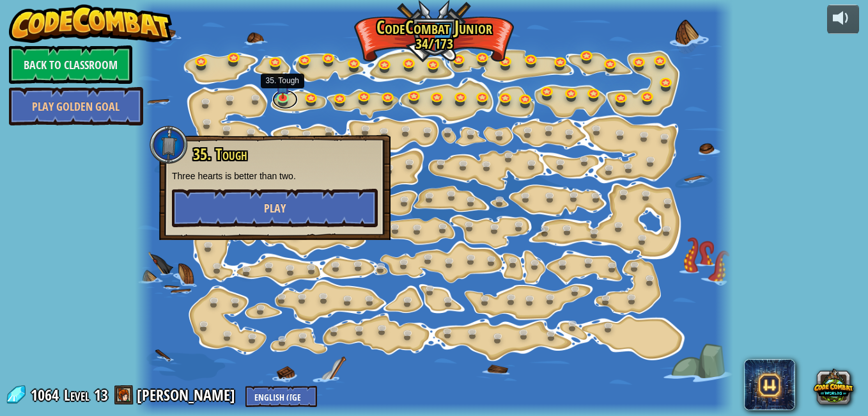 The height and width of the screenshot is (416, 868). I want to click on button: Play, so click(275, 208).